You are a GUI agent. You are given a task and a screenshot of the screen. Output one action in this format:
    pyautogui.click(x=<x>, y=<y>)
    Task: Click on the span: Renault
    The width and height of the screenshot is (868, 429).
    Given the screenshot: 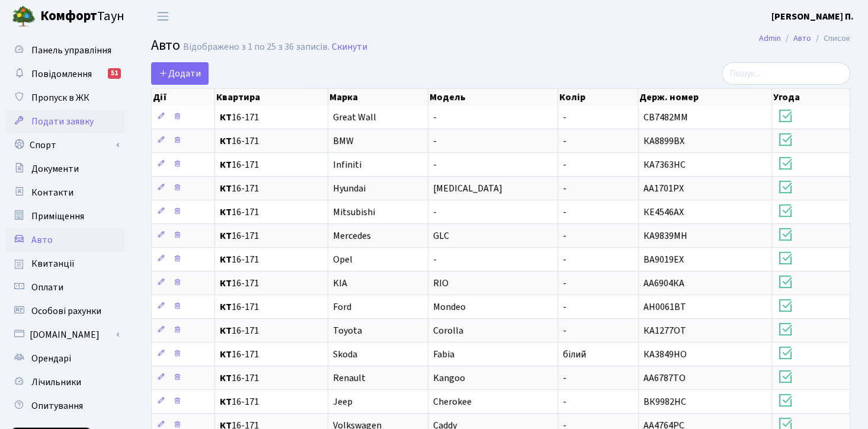 What is the action you would take?
    pyautogui.click(x=349, y=378)
    